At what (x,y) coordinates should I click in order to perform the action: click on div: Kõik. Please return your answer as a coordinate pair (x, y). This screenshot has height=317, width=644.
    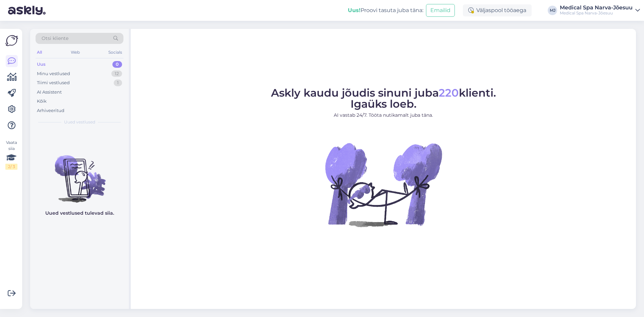
    Looking at the image, I should click on (41, 101).